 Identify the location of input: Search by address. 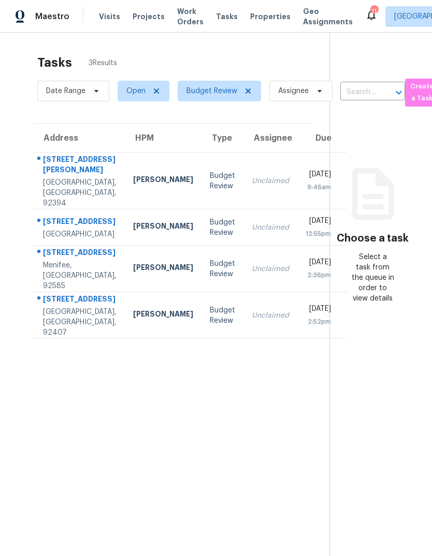
(358, 92).